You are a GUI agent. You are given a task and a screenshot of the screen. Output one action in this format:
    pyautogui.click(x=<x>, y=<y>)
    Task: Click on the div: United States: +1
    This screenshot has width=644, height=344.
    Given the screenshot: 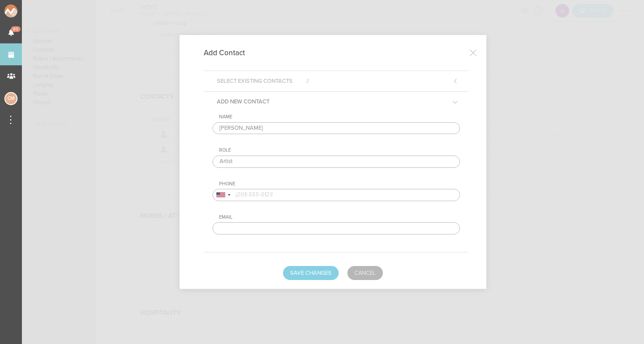 What is the action you would take?
    pyautogui.click(x=223, y=195)
    